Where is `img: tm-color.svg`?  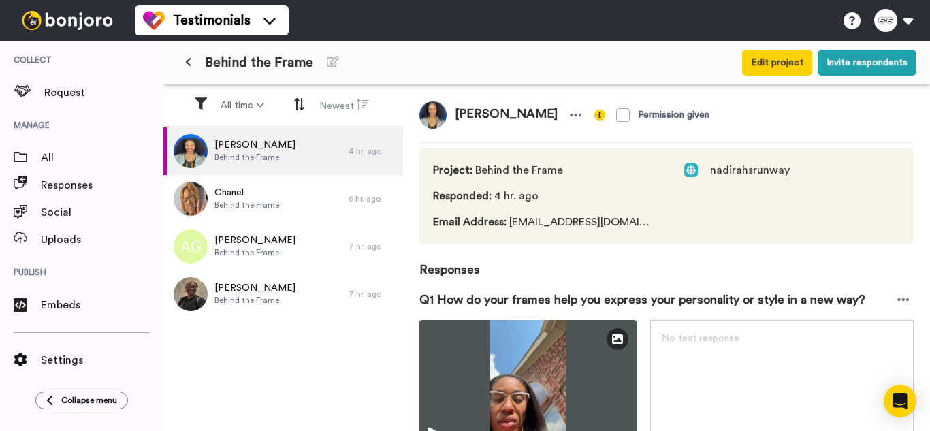 img: tm-color.svg is located at coordinates (154, 20).